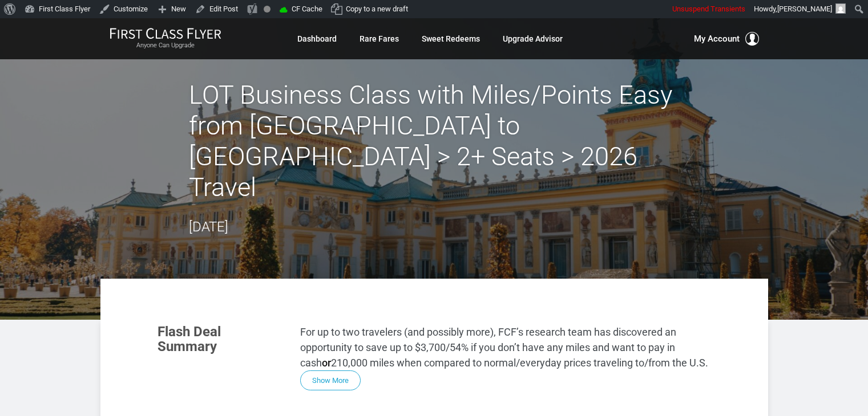 The height and width of the screenshot is (416, 868). I want to click on small: Anyone Can Upgrade, so click(166, 46).